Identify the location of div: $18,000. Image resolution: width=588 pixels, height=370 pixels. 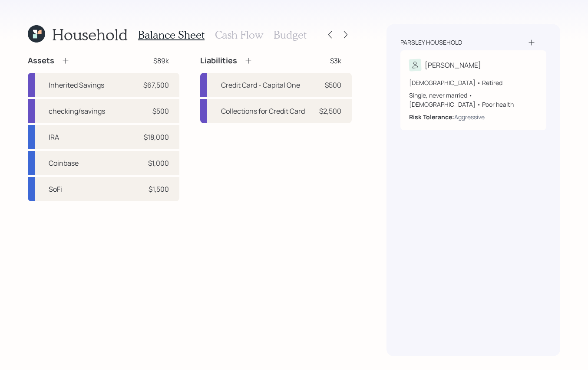
(156, 137).